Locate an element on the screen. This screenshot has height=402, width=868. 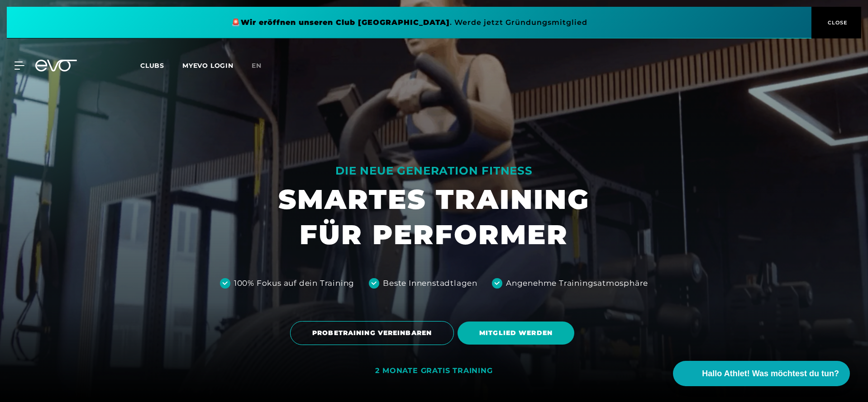
a: MYEVO LOGIN is located at coordinates (208, 66).